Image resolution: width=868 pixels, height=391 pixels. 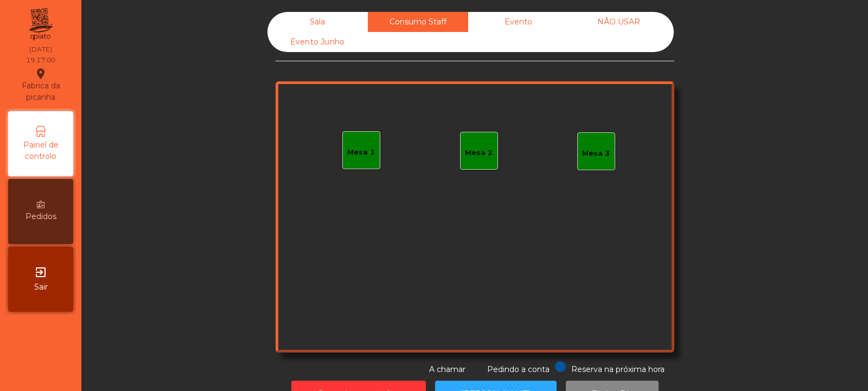 What do you see at coordinates (361, 152) in the screenshot?
I see `div: Mesa 1` at bounding box center [361, 152].